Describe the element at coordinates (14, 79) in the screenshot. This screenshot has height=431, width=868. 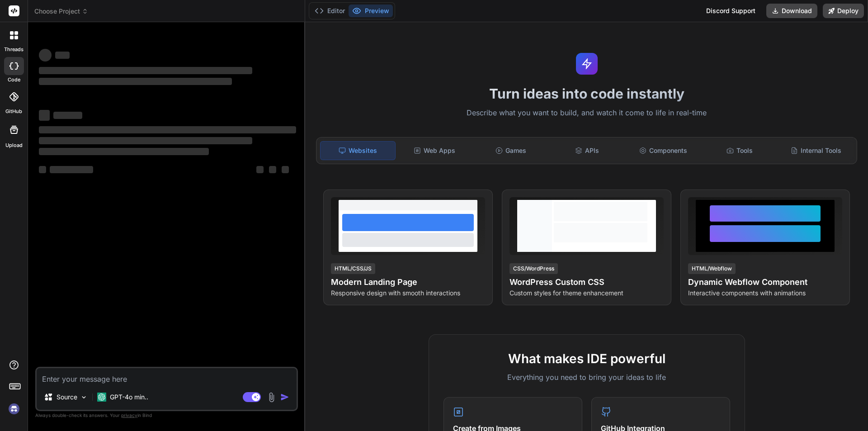
I see `label: code` at that location.